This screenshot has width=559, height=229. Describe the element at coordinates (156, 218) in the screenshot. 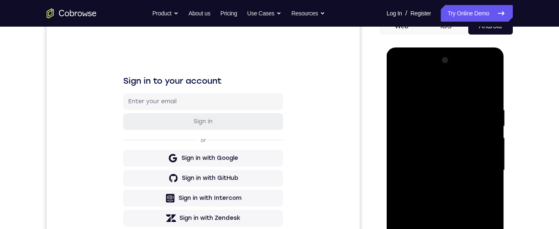

I see `p: Don't have an account?` at that location.